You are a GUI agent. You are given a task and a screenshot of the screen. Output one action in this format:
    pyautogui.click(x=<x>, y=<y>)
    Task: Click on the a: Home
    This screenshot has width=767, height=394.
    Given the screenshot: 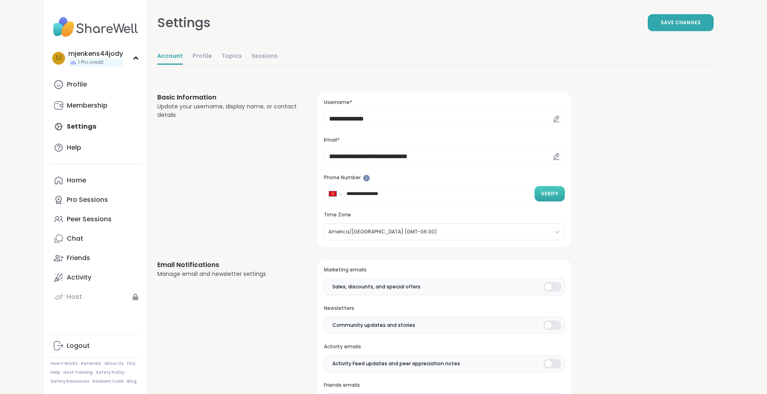 What is the action you would take?
    pyautogui.click(x=95, y=180)
    